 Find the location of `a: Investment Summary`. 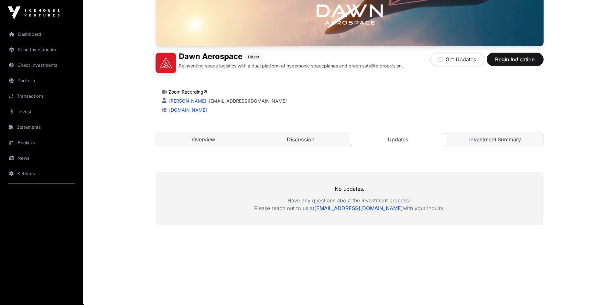

a: Investment Summary is located at coordinates (495, 140).